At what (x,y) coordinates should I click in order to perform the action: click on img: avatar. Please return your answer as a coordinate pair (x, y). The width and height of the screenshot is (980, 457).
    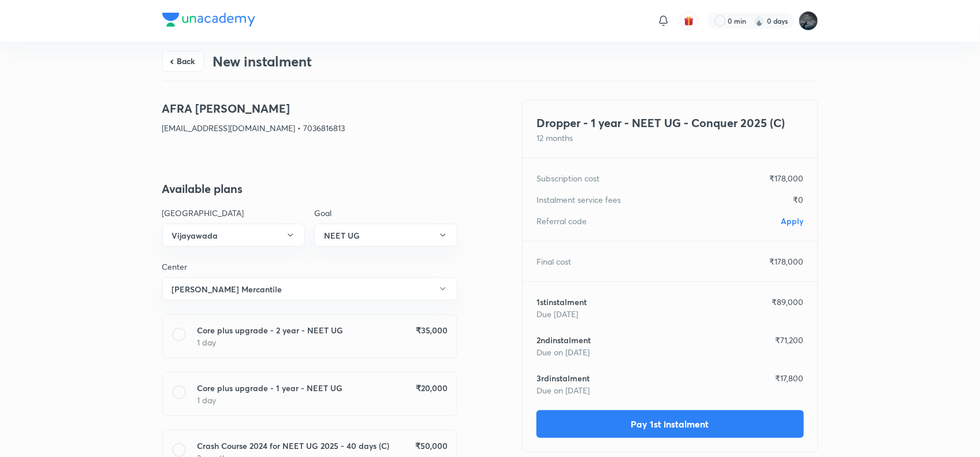
    Looking at the image, I should click on (689, 20).